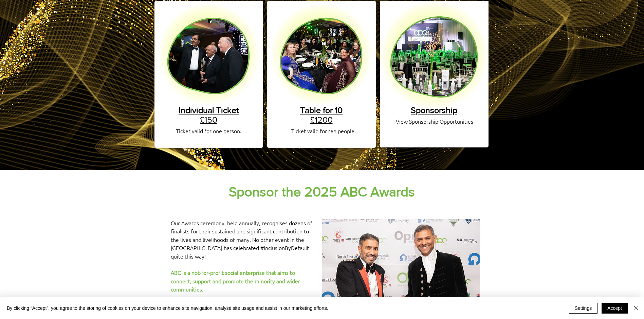 The height and width of the screenshot is (319, 644). What do you see at coordinates (614, 308) in the screenshot?
I see `button: Accept` at bounding box center [614, 308].